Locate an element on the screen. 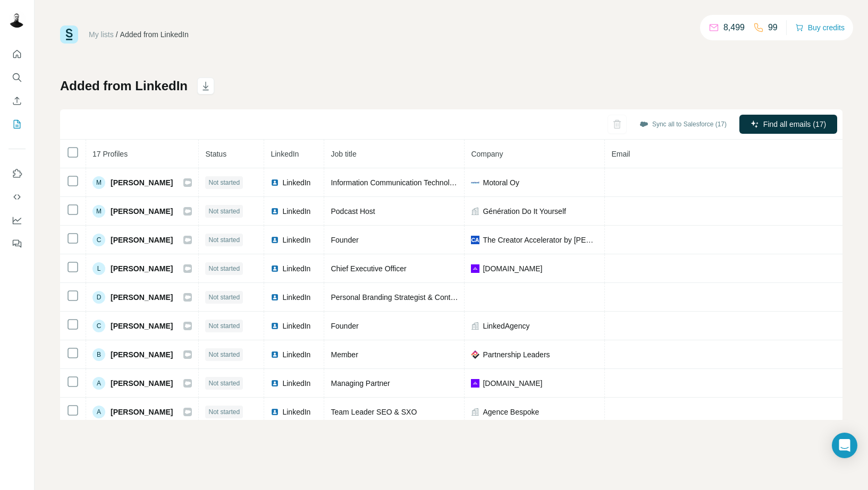 Image resolution: width=868 pixels, height=490 pixels. button: Search is located at coordinates (17, 77).